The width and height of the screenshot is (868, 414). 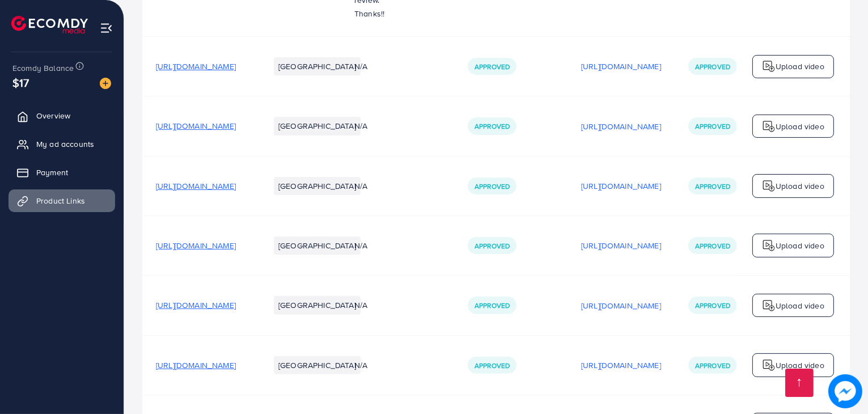 What do you see at coordinates (21, 83) in the screenshot?
I see `span: $17` at bounding box center [21, 83].